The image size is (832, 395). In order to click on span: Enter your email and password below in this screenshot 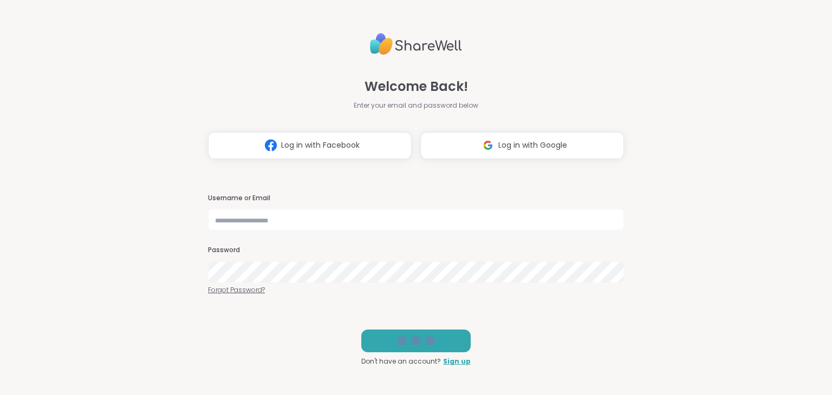, I will do `click(416, 106)`.